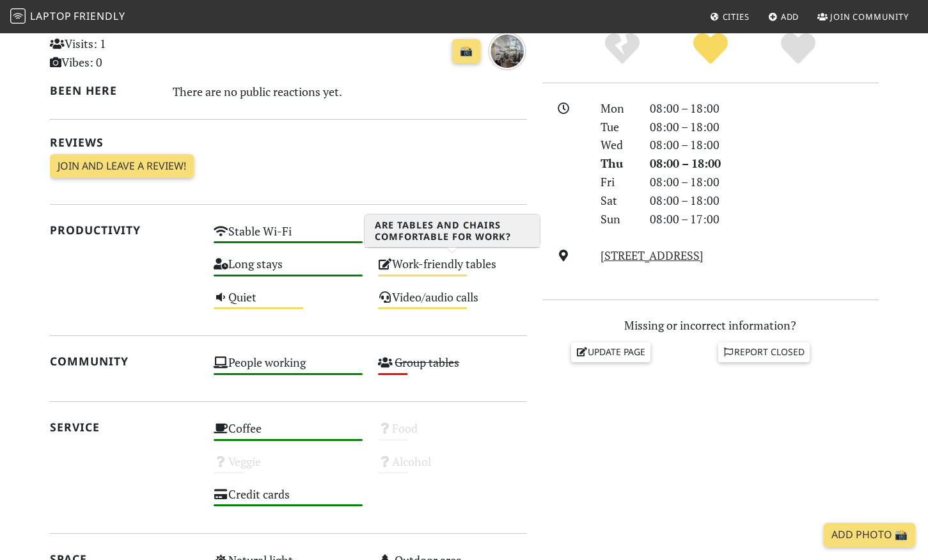  Describe the element at coordinates (288, 237) in the screenshot. I see `div: Stable Wi-Fi` at that location.